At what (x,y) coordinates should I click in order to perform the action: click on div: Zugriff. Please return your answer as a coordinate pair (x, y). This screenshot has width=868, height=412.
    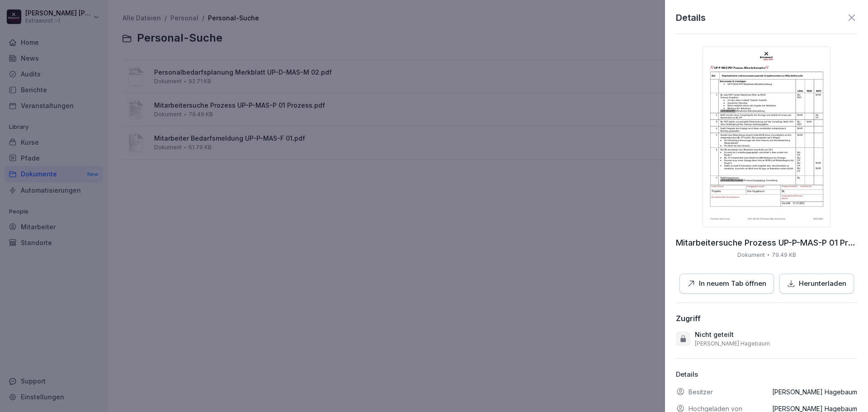
    Looking at the image, I should click on (688, 319).